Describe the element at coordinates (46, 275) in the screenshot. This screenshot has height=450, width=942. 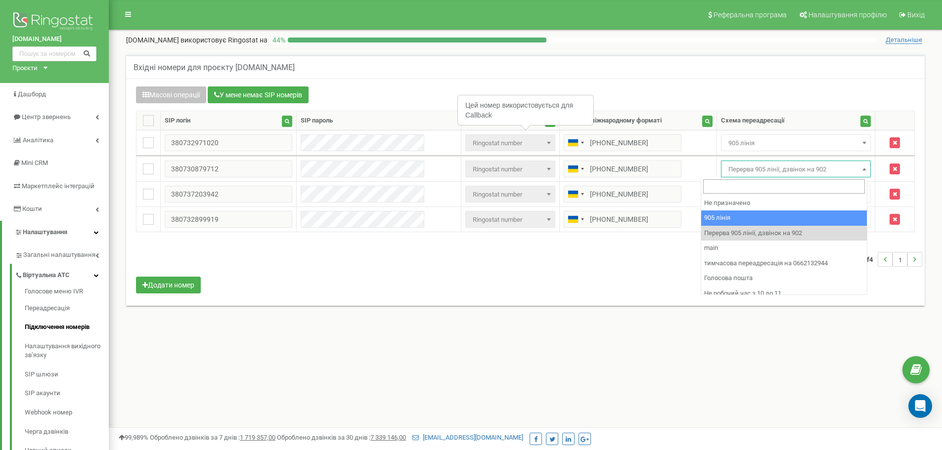
I see `span: Віртуальна АТС` at that location.